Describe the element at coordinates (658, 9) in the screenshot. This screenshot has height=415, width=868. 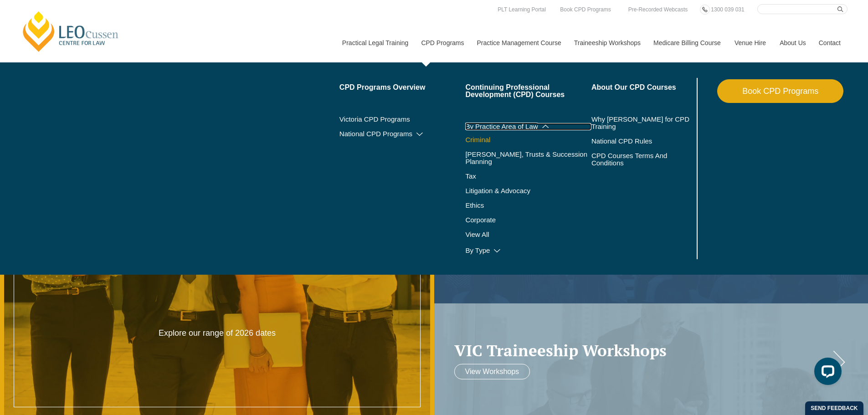
I see `a: Pre-Recorded Webcasts` at that location.